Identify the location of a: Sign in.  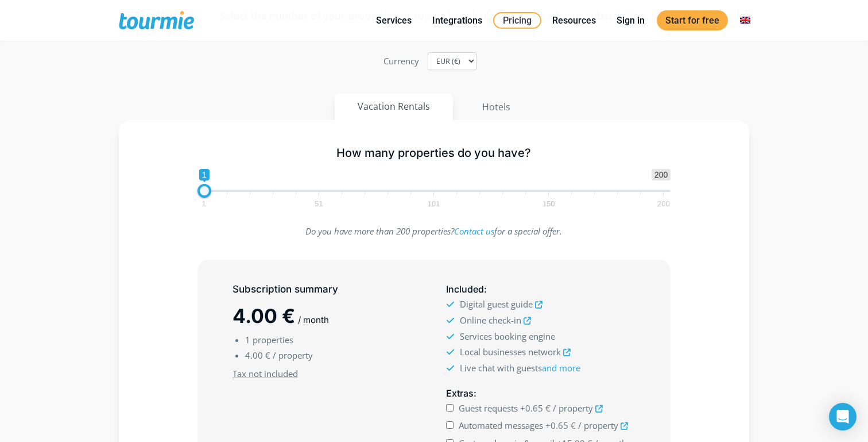
(631, 20).